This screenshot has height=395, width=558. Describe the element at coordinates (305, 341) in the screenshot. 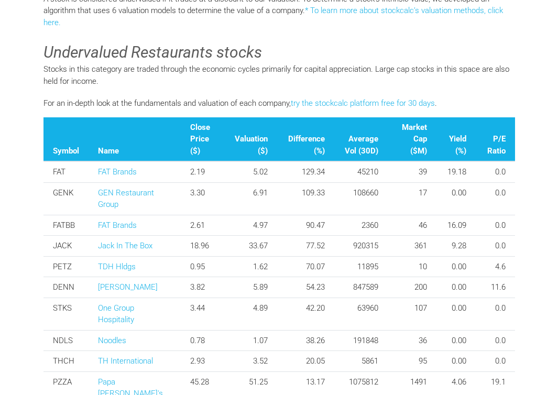

I see `td: 38.26` at that location.